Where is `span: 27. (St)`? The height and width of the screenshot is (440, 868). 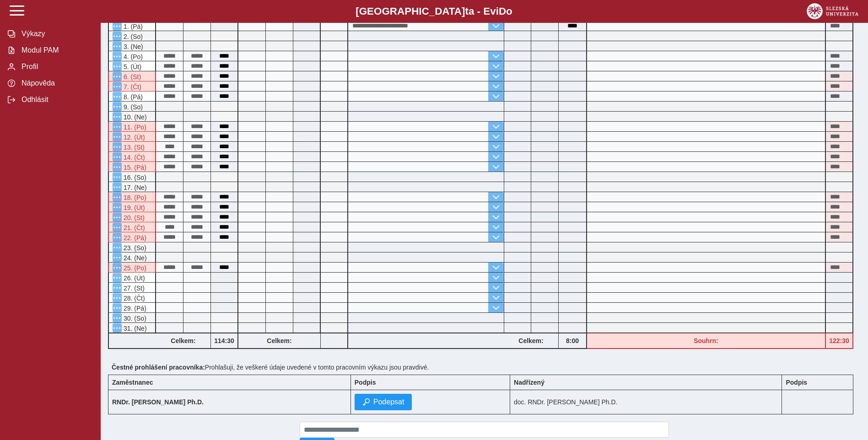 span: 27. (St) is located at coordinates (133, 288).